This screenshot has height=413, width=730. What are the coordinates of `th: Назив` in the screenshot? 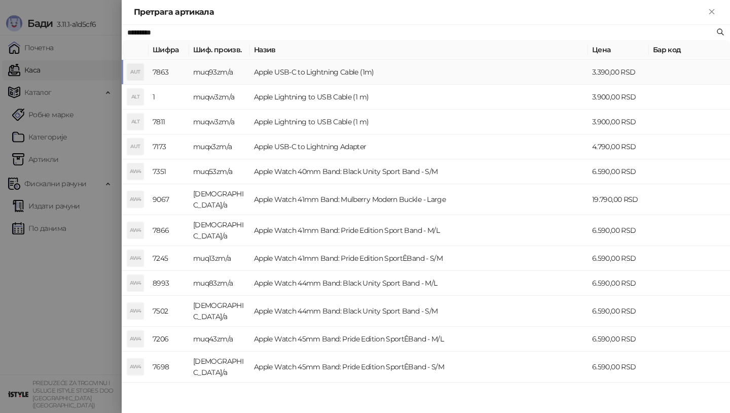 It's located at (419, 50).